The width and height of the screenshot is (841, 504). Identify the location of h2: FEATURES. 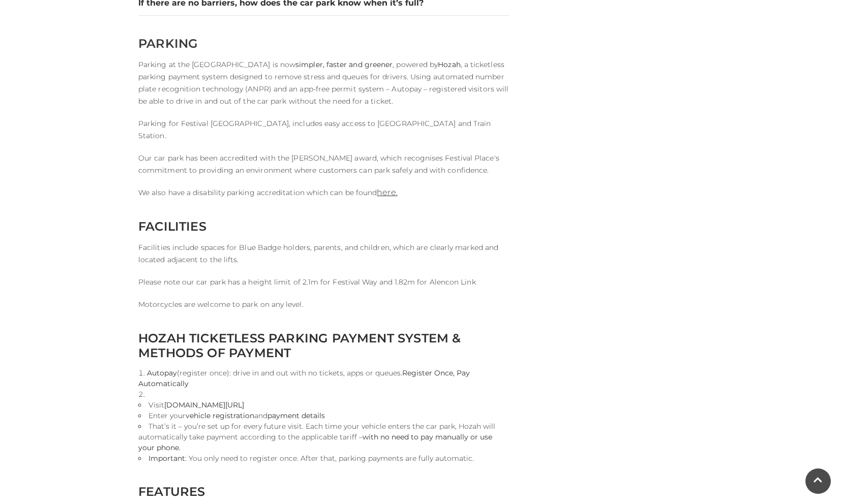
(324, 492).